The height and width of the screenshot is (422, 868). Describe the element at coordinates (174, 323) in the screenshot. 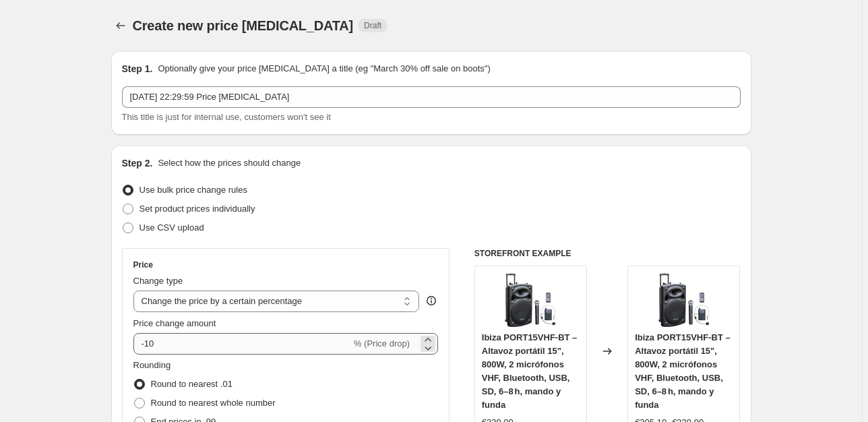

I see `span: Price change amount` at that location.